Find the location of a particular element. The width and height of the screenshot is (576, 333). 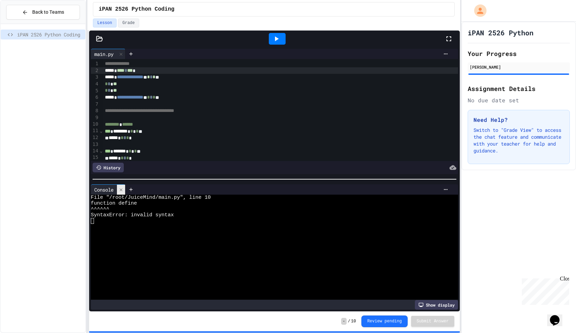

div: Show display is located at coordinates (436, 304).